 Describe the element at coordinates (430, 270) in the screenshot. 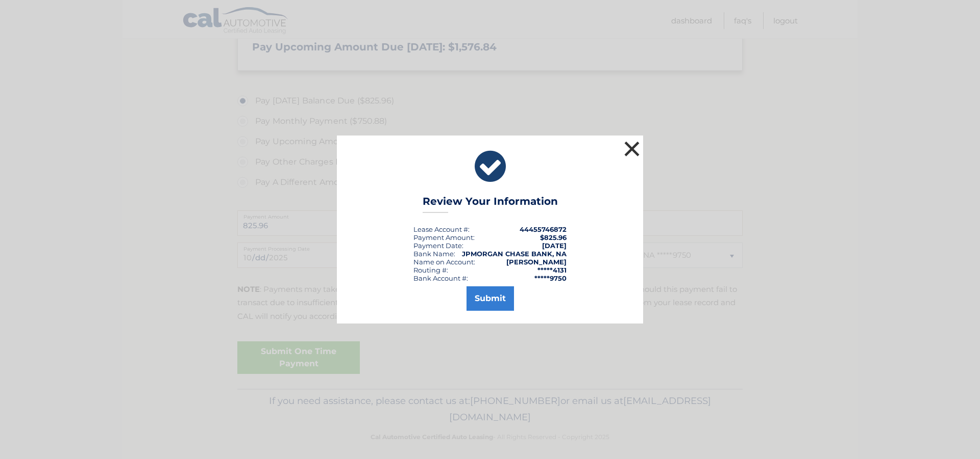

I see `div: Routing #:` at that location.